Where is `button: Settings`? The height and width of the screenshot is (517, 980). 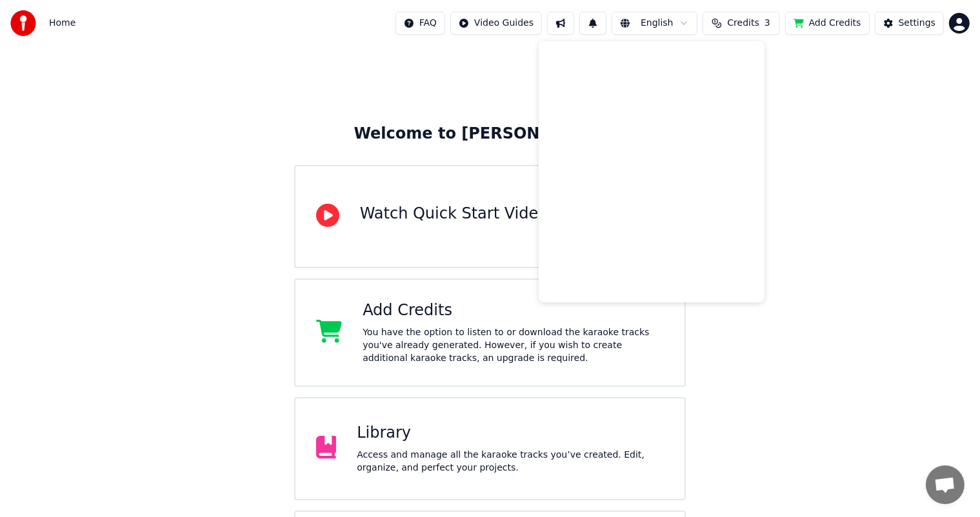 button: Settings is located at coordinates (909, 23).